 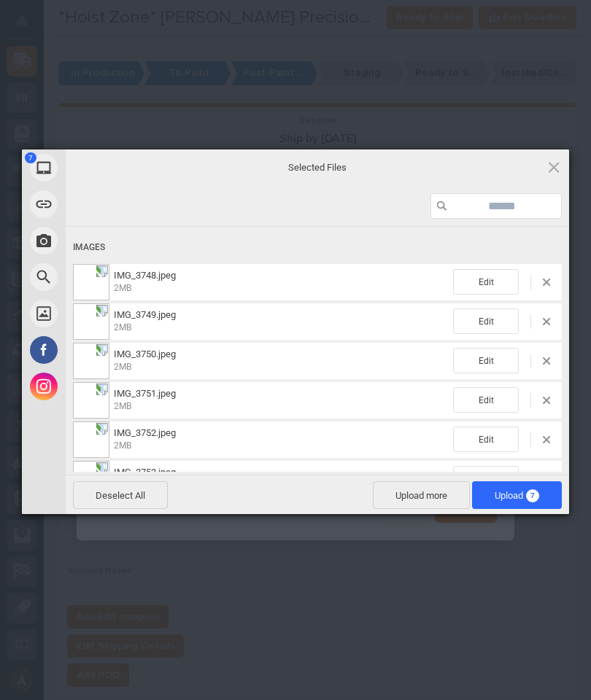 I want to click on span: Click here or hit ESC to close picker, so click(x=554, y=167).